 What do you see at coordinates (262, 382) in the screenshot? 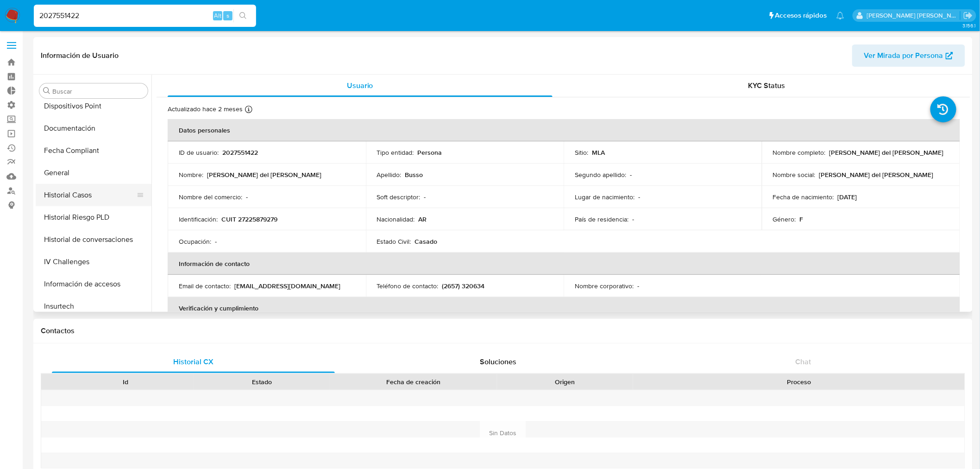
I see `div: Estado` at bounding box center [262, 382].